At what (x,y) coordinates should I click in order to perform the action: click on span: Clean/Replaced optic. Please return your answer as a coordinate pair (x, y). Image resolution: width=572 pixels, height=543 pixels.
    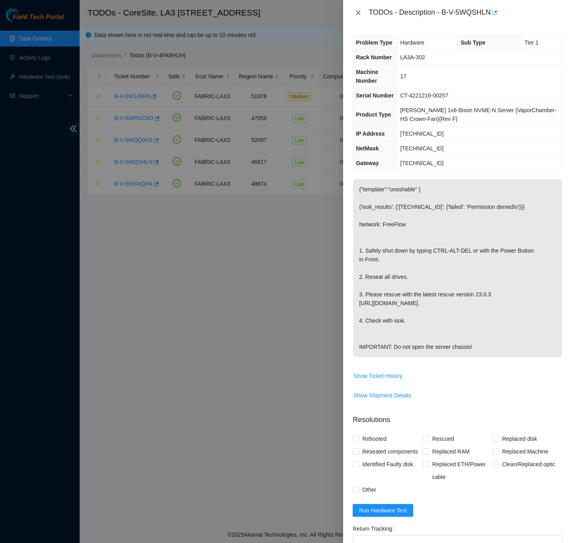
    Looking at the image, I should click on (528, 464).